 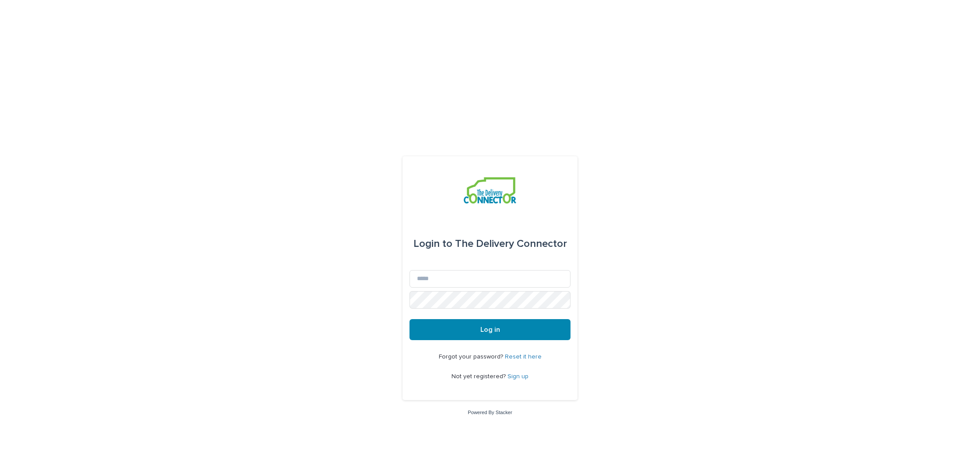 I want to click on a: Reset it here, so click(x=523, y=357).